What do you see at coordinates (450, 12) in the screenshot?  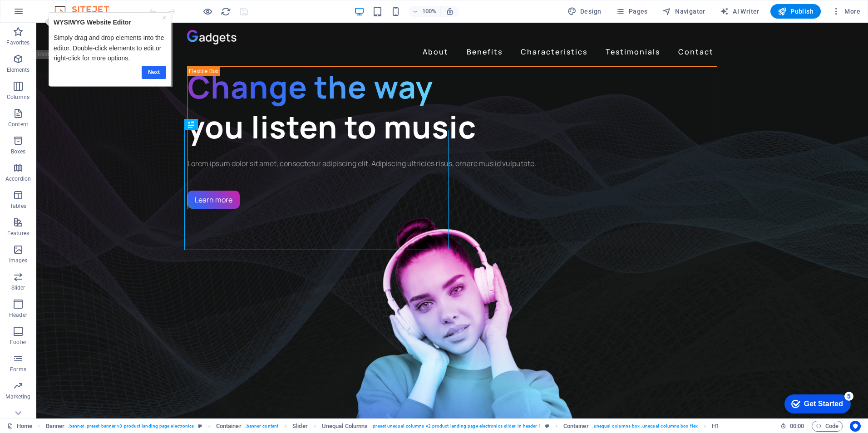 I see `i: On resize automatically adjust zoom level to fit chosen device.` at bounding box center [450, 12].